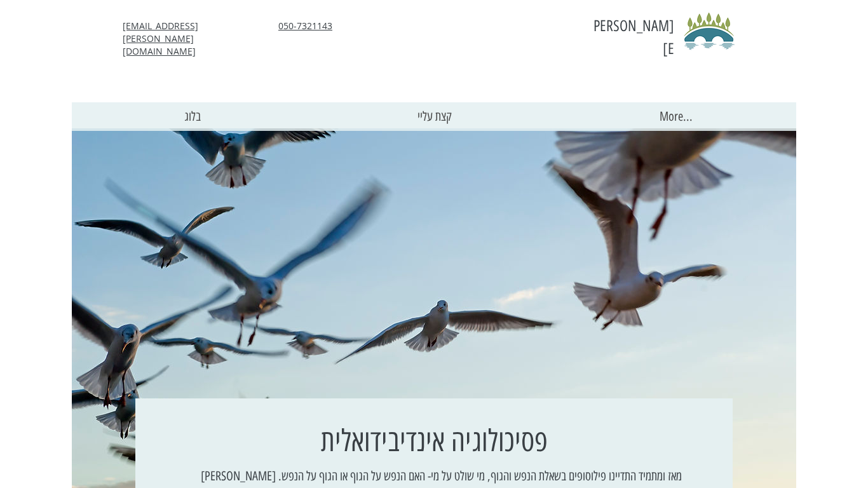 This screenshot has width=868, height=488. I want to click on nav: אתר, so click(434, 117).